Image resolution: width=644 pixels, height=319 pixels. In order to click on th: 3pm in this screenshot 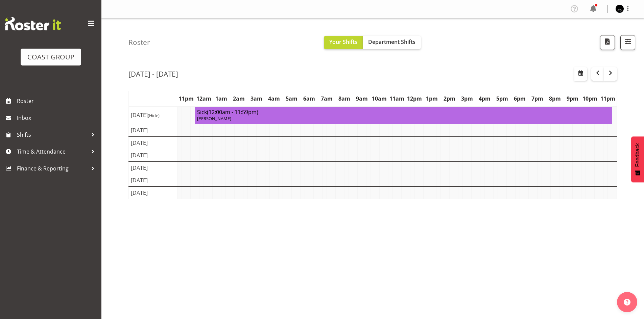, I will do `click(467, 99)`.